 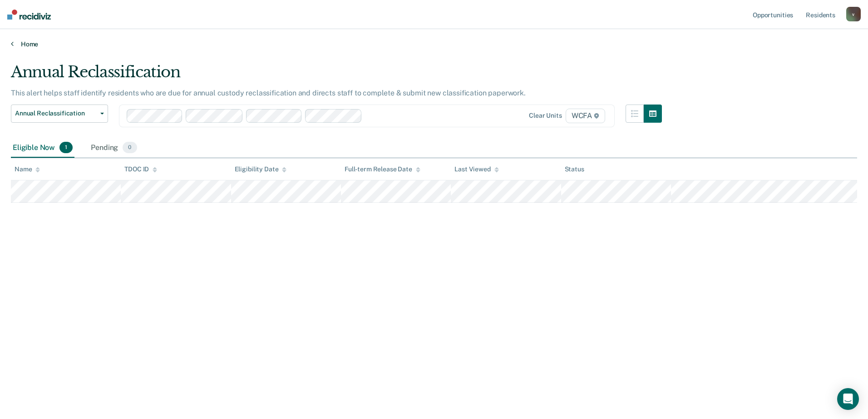 I want to click on span: 1, so click(x=66, y=148).